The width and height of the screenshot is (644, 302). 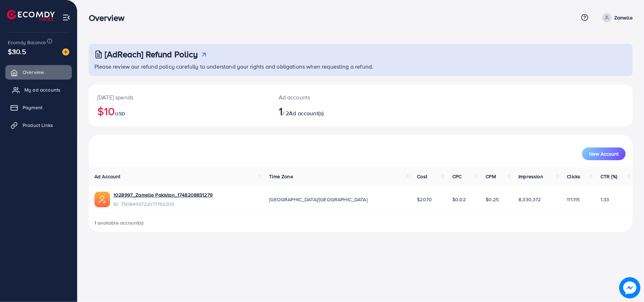 What do you see at coordinates (179, 111) in the screenshot?
I see `h2: $10` at bounding box center [179, 111].